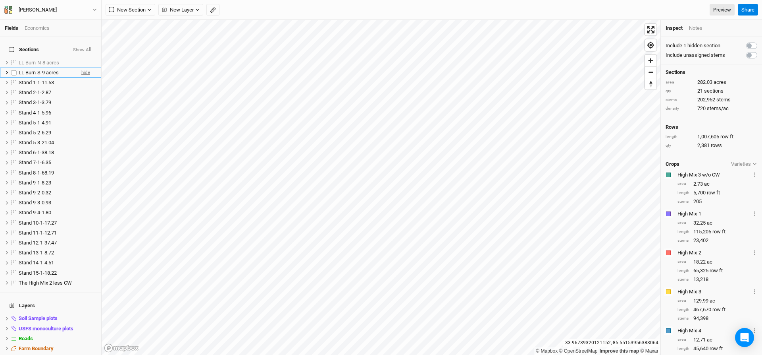 This screenshot has height=355, width=762. What do you see at coordinates (36, 262) in the screenshot?
I see `span: Stand 14-1-4.51` at bounding box center [36, 262].